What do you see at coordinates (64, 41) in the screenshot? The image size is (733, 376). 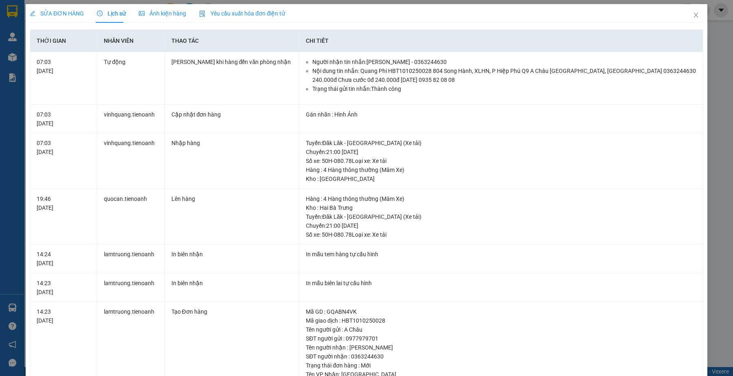 I see `th: Thời gian` at bounding box center [64, 41].